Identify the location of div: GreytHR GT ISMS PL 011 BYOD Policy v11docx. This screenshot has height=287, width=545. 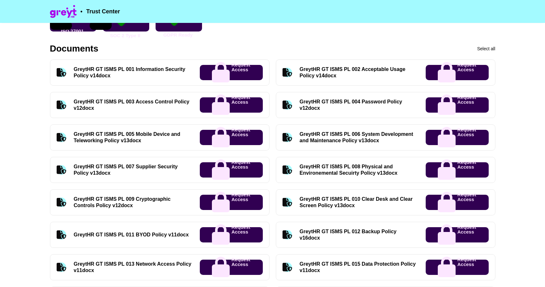
(131, 235).